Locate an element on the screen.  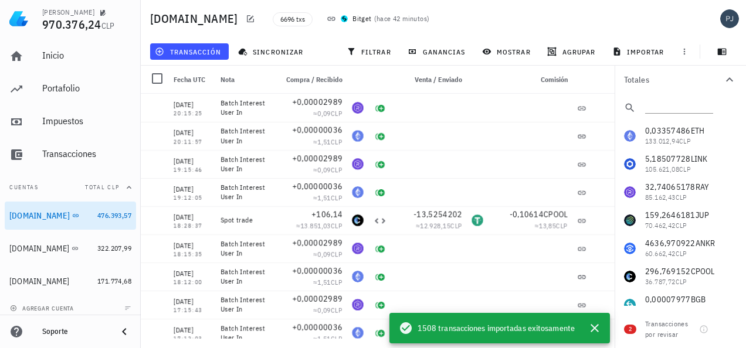
div: 18:28:37 is located at coordinates (192, 226).